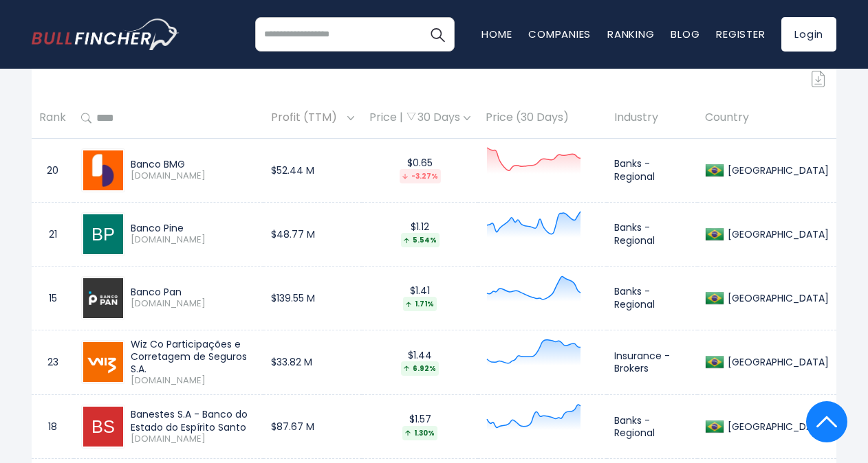 The width and height of the screenshot is (868, 463). What do you see at coordinates (53, 170) in the screenshot?
I see `td: 20` at bounding box center [53, 170].